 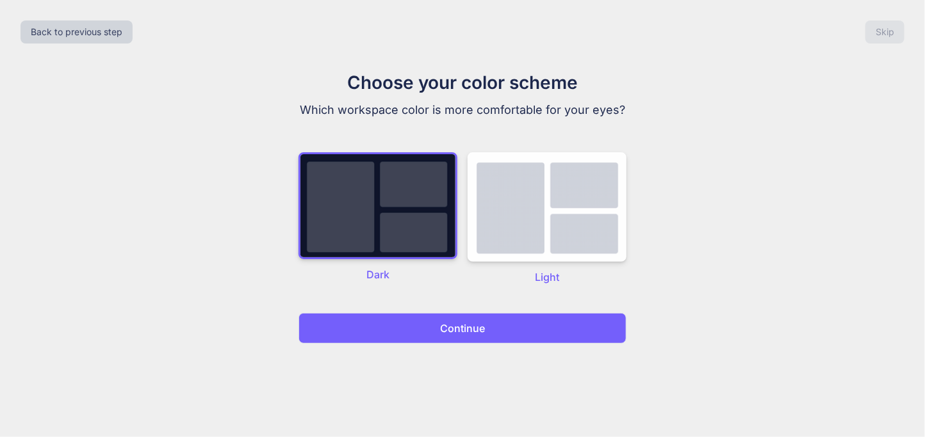 I want to click on p: Light, so click(x=547, y=277).